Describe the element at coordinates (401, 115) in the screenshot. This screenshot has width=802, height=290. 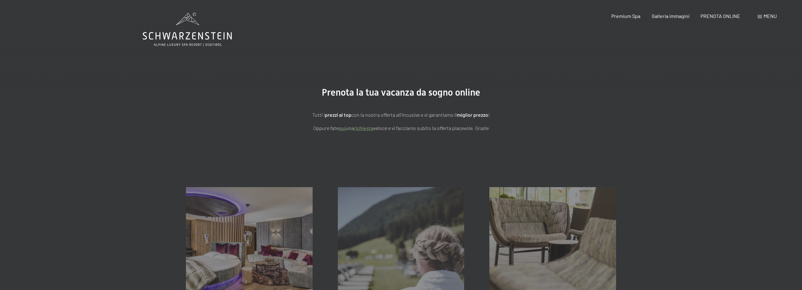
I see `p: Tutti i con la nostra offerta all'incusive e vi garantiamo il !` at that location.